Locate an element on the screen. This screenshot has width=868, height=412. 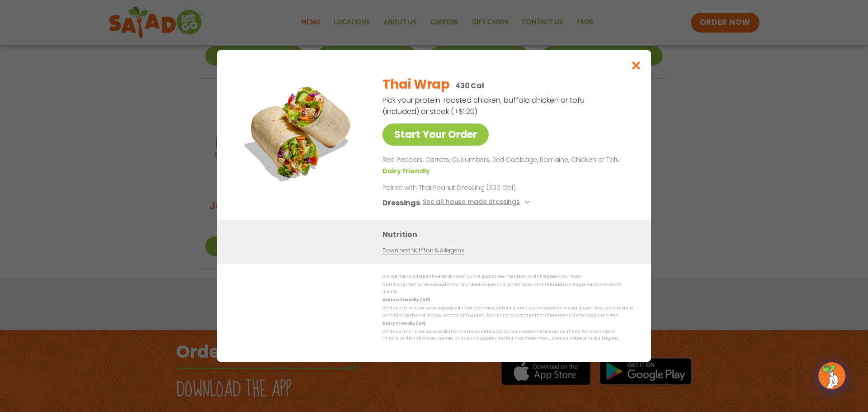
strong: Dairy Friendly (DF) is located at coordinates (404, 323).